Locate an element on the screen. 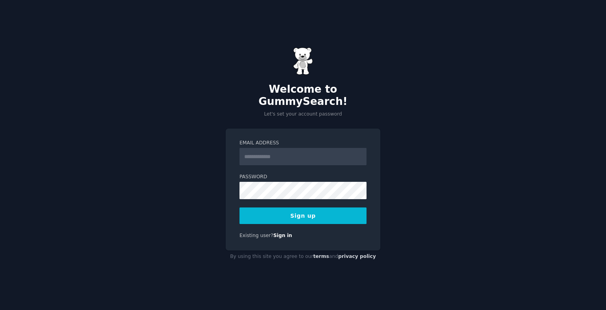 Image resolution: width=606 pixels, height=310 pixels. span: Existing user? is located at coordinates (256, 235).